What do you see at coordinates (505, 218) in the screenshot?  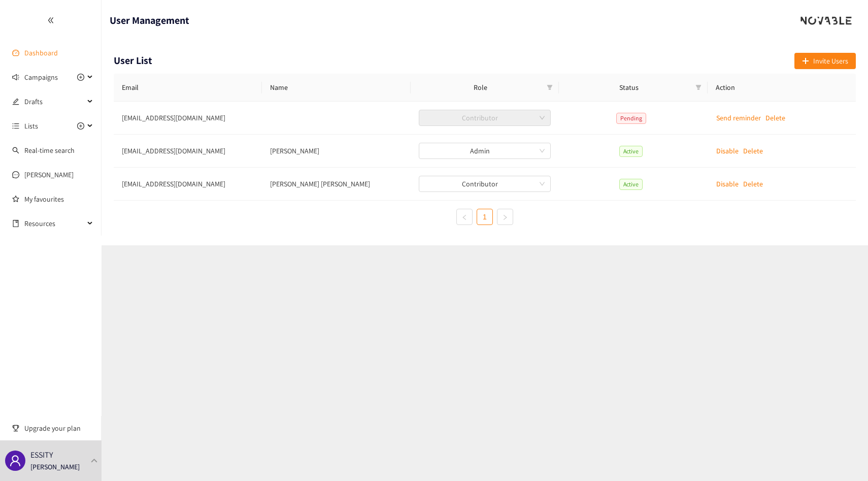 I see `span: right` at bounding box center [505, 218].